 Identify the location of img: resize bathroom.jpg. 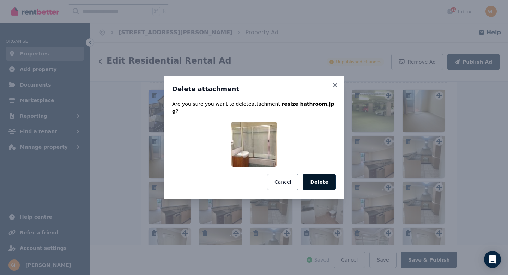
(254, 144).